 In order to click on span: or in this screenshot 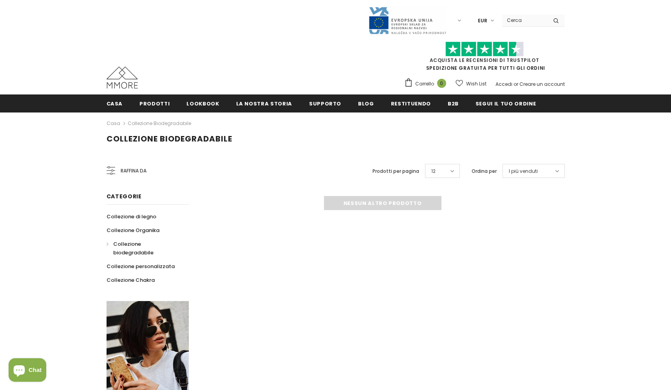, I will do `click(516, 84)`.